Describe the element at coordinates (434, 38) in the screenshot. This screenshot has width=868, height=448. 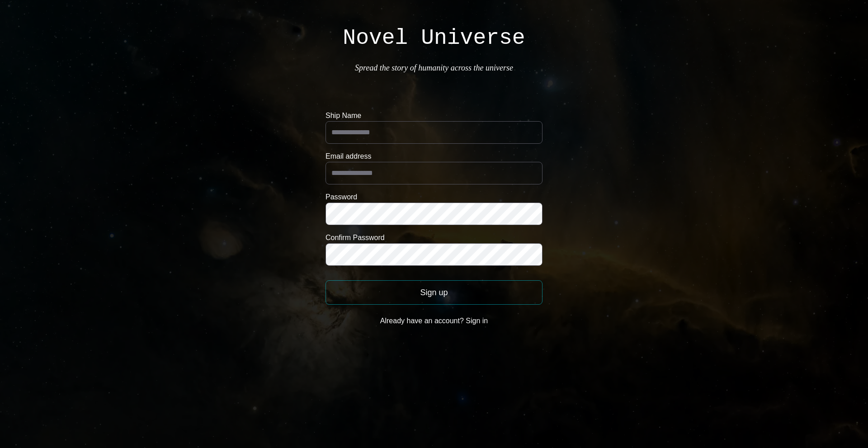
I see `h1: Novel Universe` at that location.